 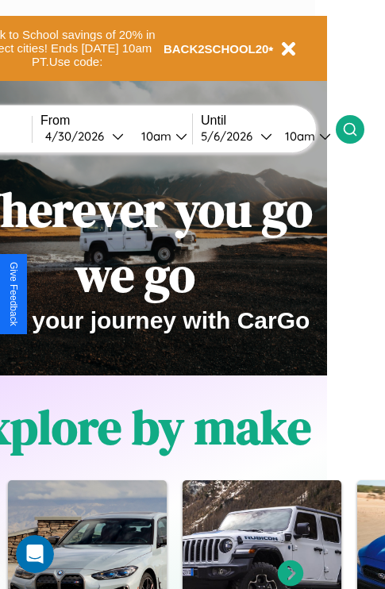 I want to click on div: Give Feedback, so click(x=14, y=294).